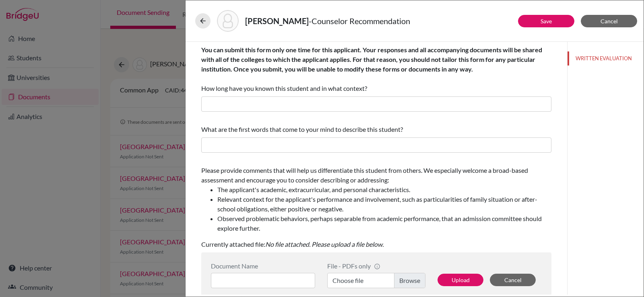 Image resolution: width=644 pixels, height=297 pixels. What do you see at coordinates (263, 266) in the screenshot?
I see `div: Document Name` at bounding box center [263, 266].